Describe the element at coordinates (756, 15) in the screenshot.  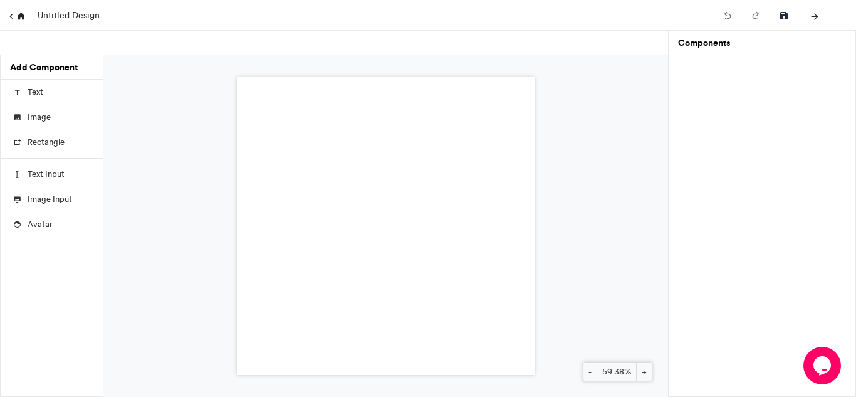
I see `button: Redo` at that location.